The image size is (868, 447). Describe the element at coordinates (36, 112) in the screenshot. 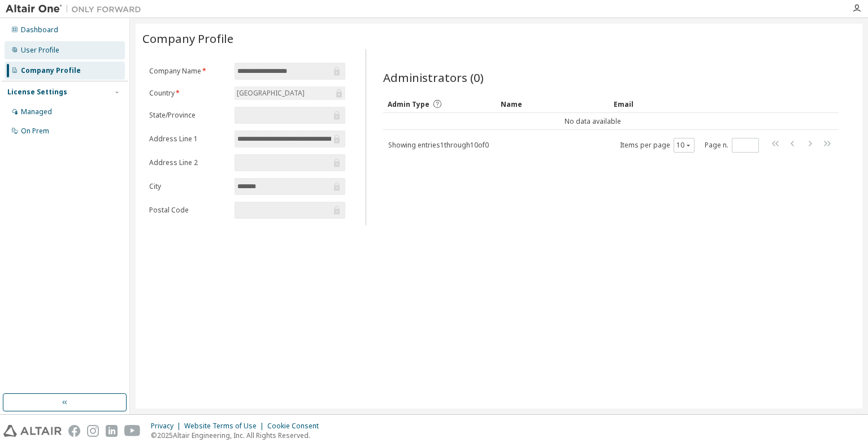

I see `div: Managed` at that location.